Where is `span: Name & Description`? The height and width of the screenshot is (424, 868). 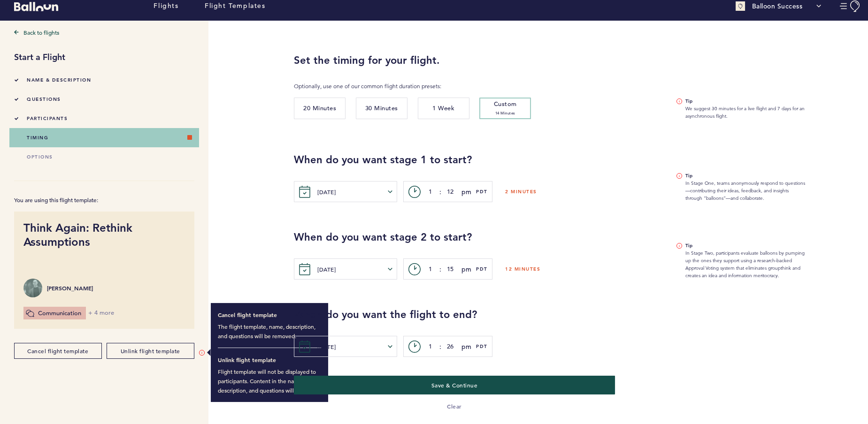
span: Name & Description is located at coordinates (59, 80).